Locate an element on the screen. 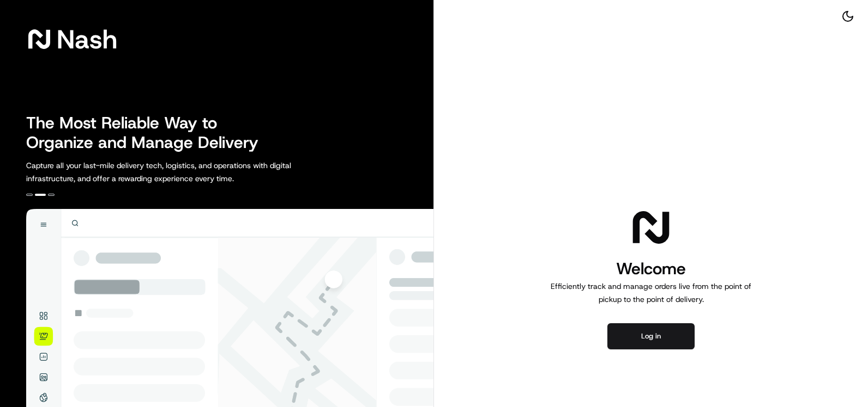 The height and width of the screenshot is (407, 868). p: Efficiently track and manage orders live from the point of pickup to the point of delivery. is located at coordinates (651, 293).